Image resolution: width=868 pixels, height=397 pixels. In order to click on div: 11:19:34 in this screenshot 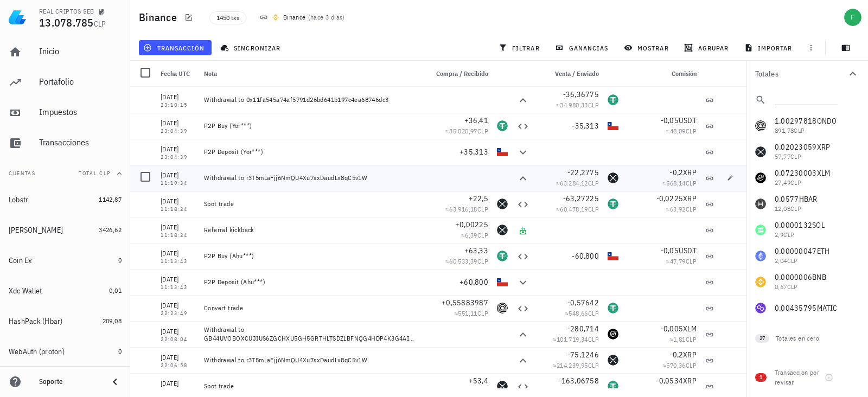, I will do `click(178, 183)`.